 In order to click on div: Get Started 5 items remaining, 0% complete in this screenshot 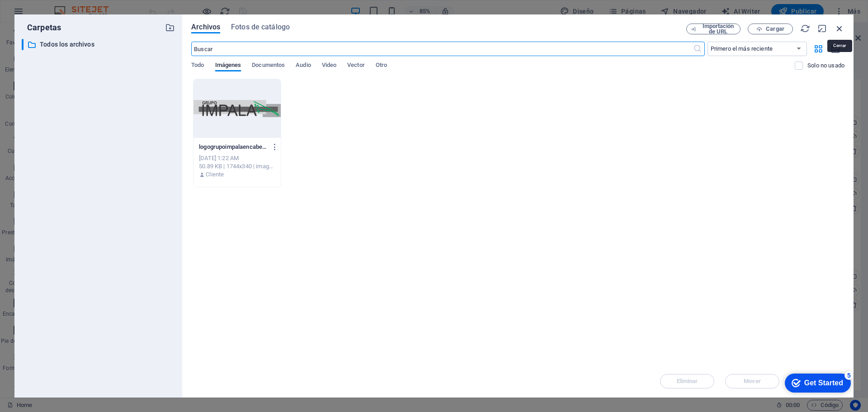, I will do `click(38, 14)`.